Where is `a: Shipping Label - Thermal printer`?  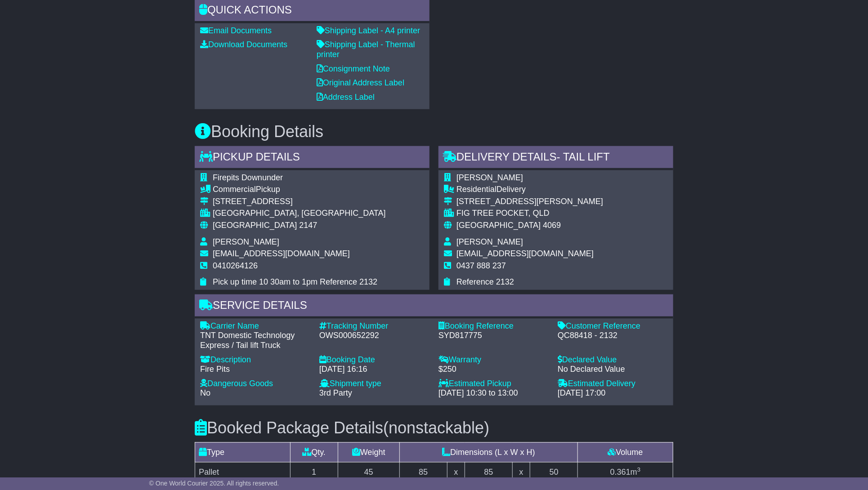
a: Shipping Label - Thermal printer is located at coordinates (366, 49).